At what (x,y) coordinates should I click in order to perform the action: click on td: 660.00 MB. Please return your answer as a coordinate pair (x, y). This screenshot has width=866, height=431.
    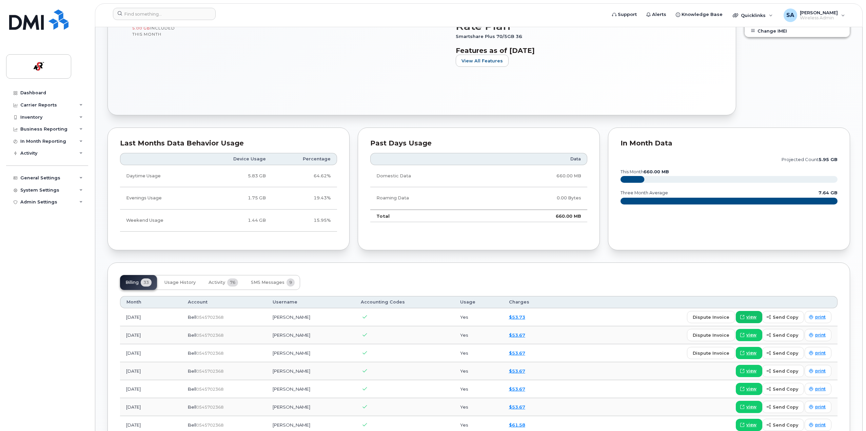
    Looking at the image, I should click on (539, 216).